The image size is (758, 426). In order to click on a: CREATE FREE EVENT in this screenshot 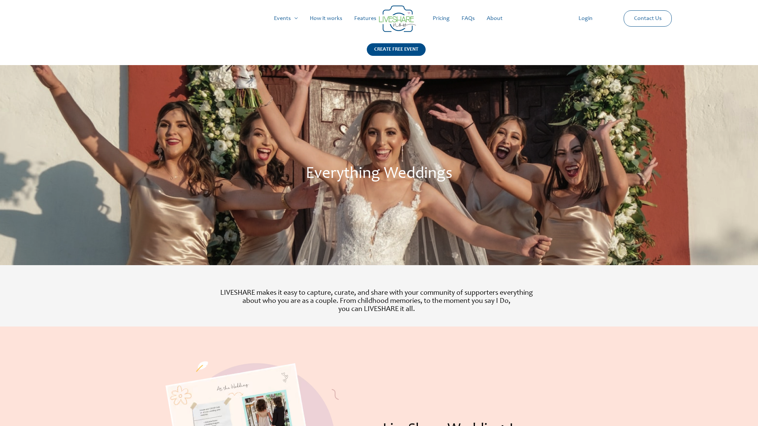, I will do `click(396, 54)`.